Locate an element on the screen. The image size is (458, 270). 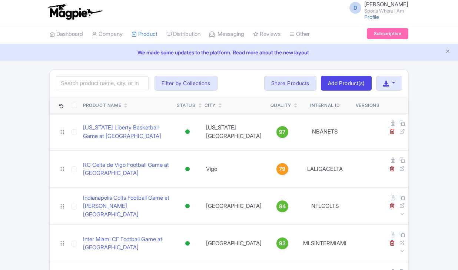
td: NBANETS is located at coordinates (325, 132).